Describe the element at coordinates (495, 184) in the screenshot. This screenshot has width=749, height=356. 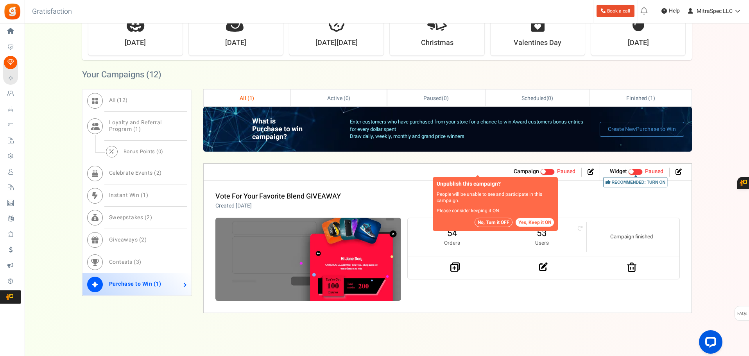
I see `h5: Unpublish this campaign?` at that location.